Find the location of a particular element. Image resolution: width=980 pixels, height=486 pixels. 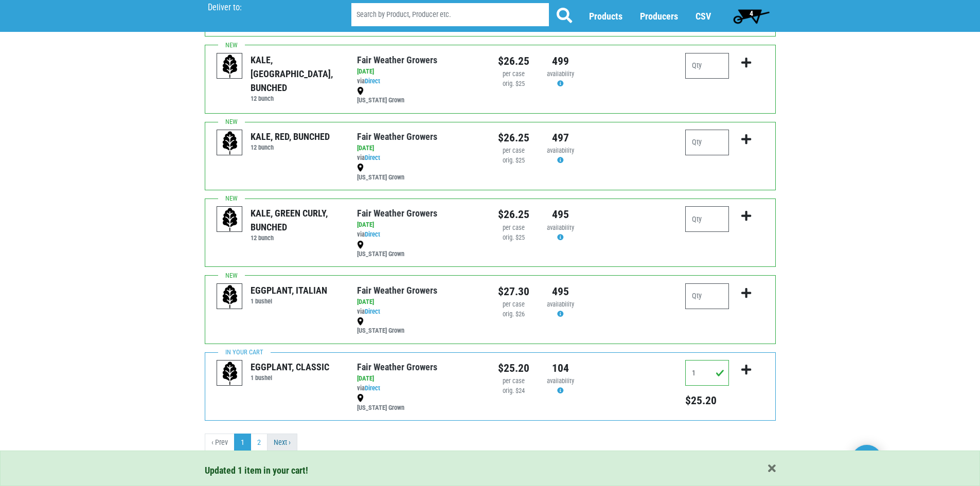

a: 1 is located at coordinates (242, 443).